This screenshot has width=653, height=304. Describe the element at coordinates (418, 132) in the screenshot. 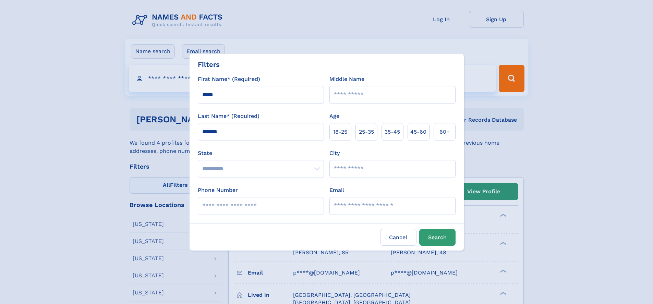

I see `span: 45‑60` at that location.